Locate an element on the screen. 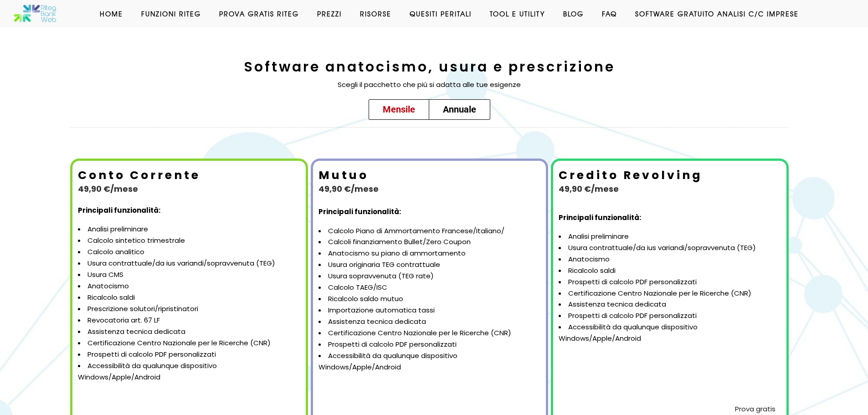 This screenshot has width=868, height=415. img: Software anatocismo e usura bancaria is located at coordinates (35, 14).